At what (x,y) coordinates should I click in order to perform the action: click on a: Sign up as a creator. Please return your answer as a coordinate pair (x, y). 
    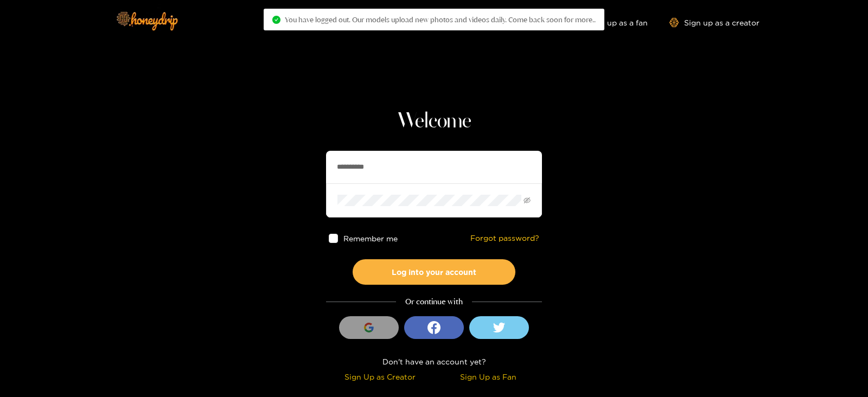
    Looking at the image, I should click on (715, 22).